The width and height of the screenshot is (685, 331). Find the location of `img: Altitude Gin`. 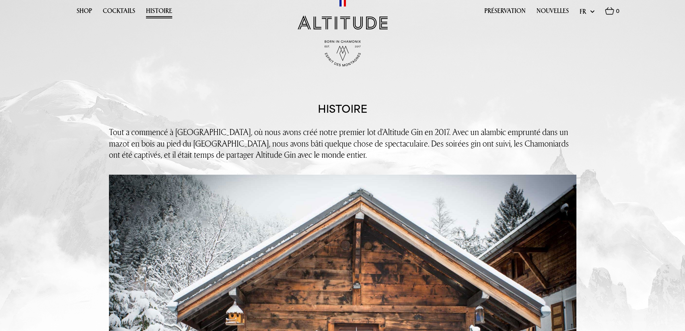

img: Altitude Gin is located at coordinates (343, 22).